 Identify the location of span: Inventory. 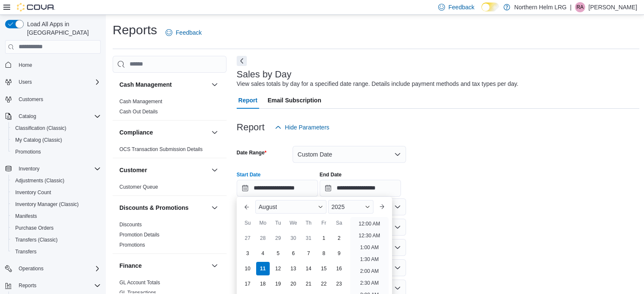
(58, 169).